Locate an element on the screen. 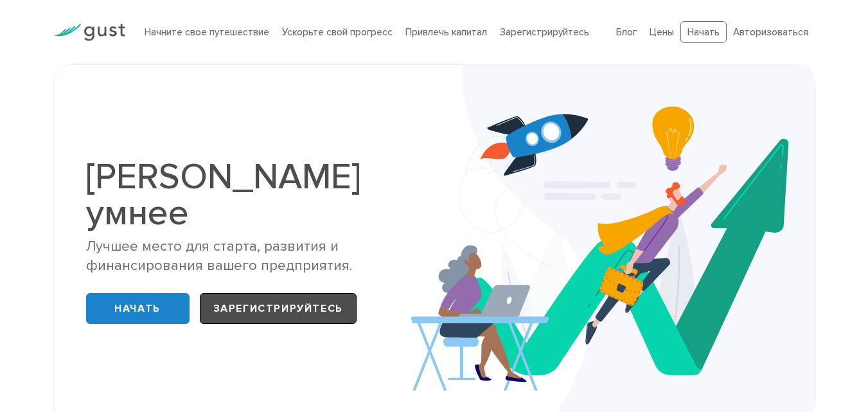 The height and width of the screenshot is (412, 868). font: Привлечь капитал is located at coordinates (446, 32).